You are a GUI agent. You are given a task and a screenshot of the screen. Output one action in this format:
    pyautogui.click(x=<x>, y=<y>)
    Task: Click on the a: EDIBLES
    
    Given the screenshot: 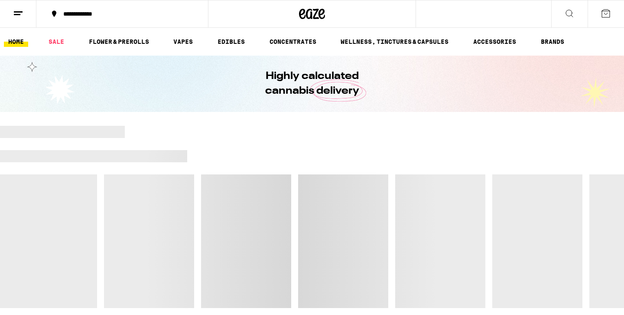 What is the action you would take?
    pyautogui.click(x=231, y=42)
    